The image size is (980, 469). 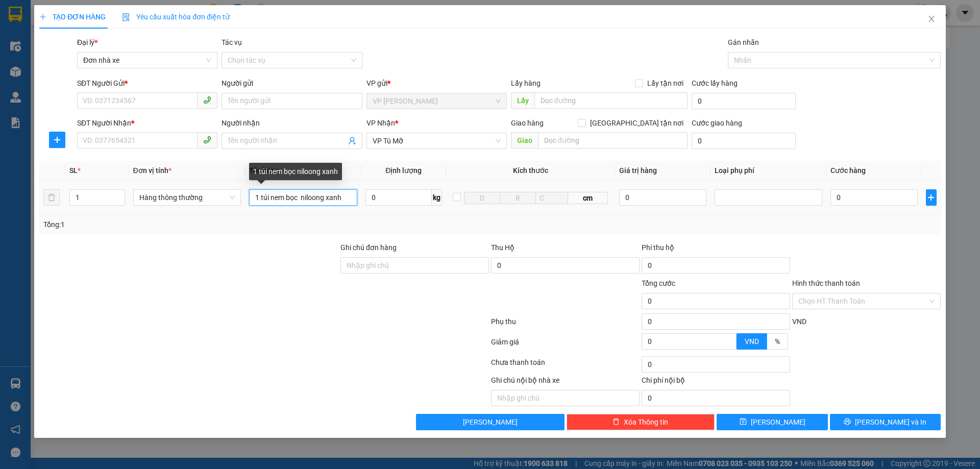 I want to click on input: D, so click(x=482, y=198).